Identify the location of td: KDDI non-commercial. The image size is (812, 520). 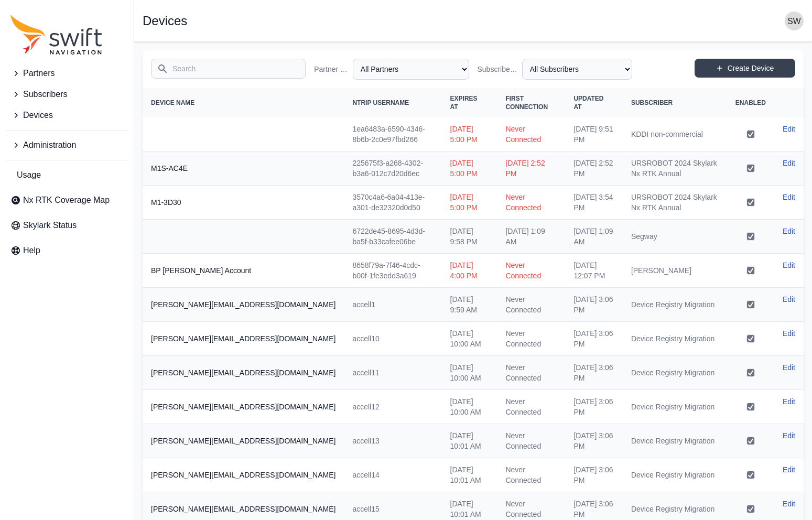
(675, 134).